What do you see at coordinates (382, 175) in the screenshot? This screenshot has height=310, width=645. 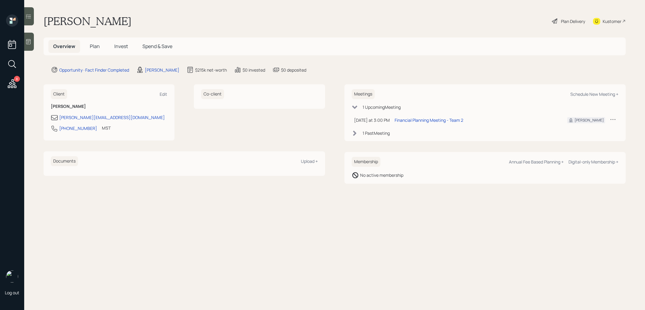 I see `div: No active membership` at bounding box center [382, 175].